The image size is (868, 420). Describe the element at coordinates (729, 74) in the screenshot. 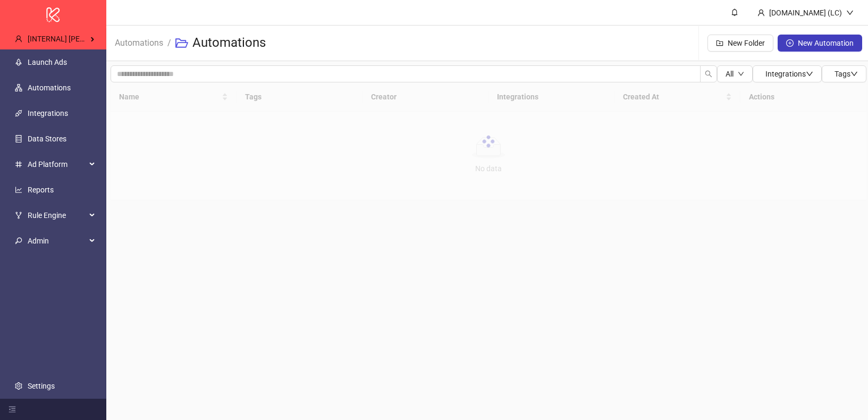

I see `span: All` at that location.